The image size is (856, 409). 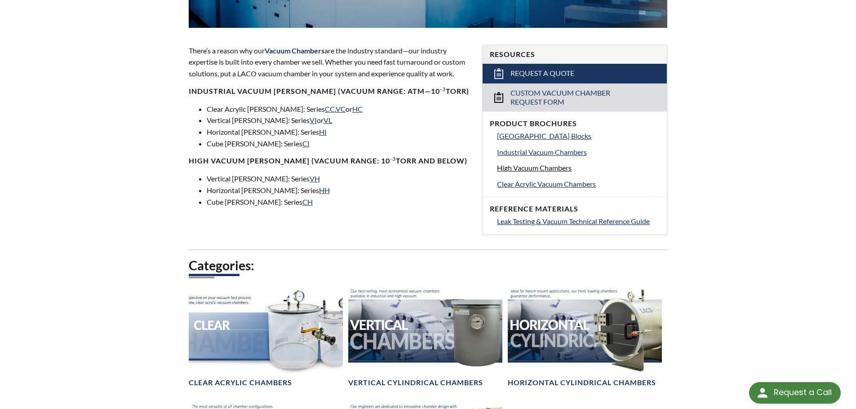 What do you see at coordinates (330, 62) in the screenshot?
I see `p: There’s a reason why our are the industry standard—our industry expertise is built into every cha...` at bounding box center [330, 62].